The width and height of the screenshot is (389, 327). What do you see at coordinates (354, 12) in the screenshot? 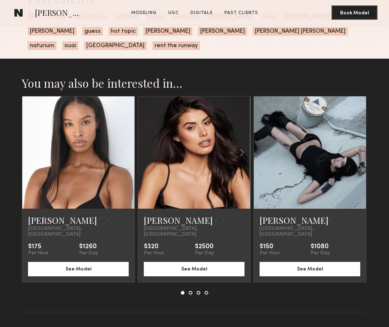
I see `a: Book Model` at bounding box center [354, 12].